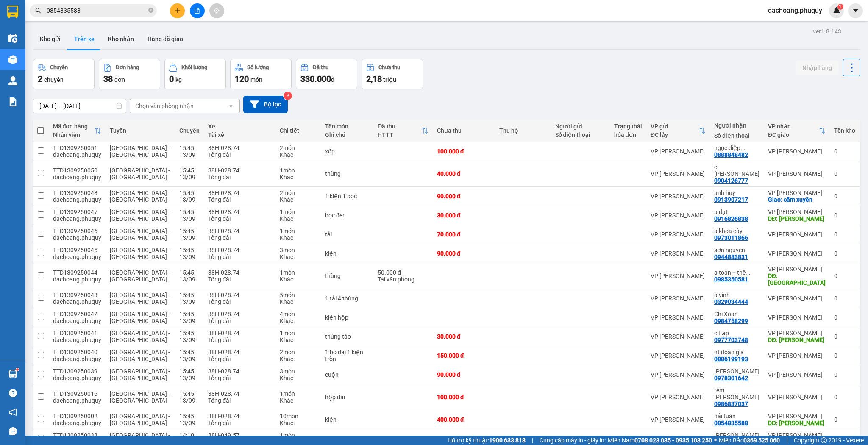  What do you see at coordinates (77, 273) in the screenshot?
I see `div: TTD1309250044` at bounding box center [77, 273].